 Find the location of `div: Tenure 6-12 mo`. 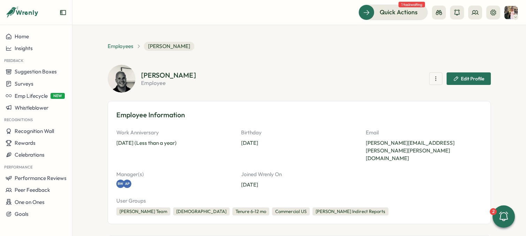

div: Tenure 6-12 mo is located at coordinates (251, 212).